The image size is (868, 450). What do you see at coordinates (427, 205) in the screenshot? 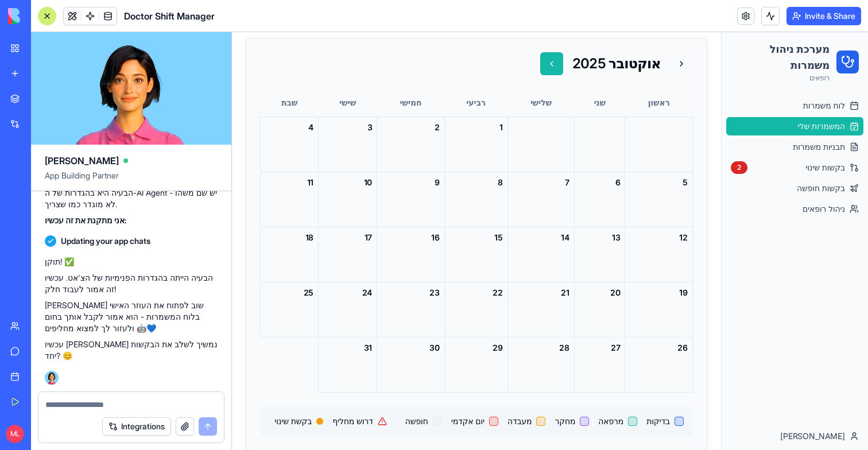
I see `div: 12` at bounding box center [427, 205].